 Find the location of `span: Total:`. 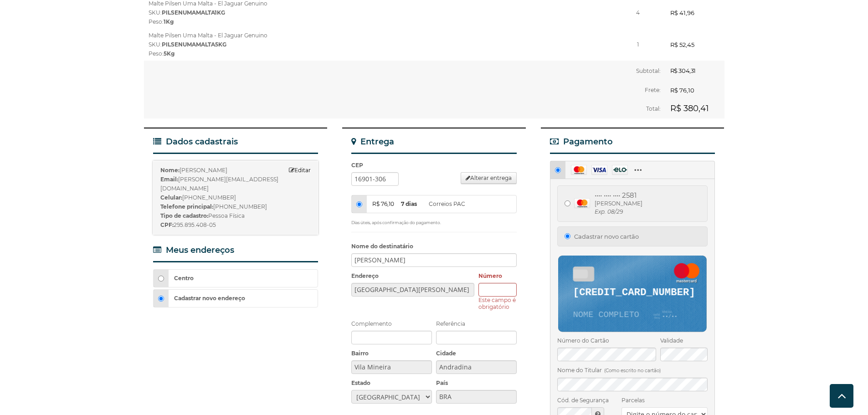

span: Total: is located at coordinates (653, 108).